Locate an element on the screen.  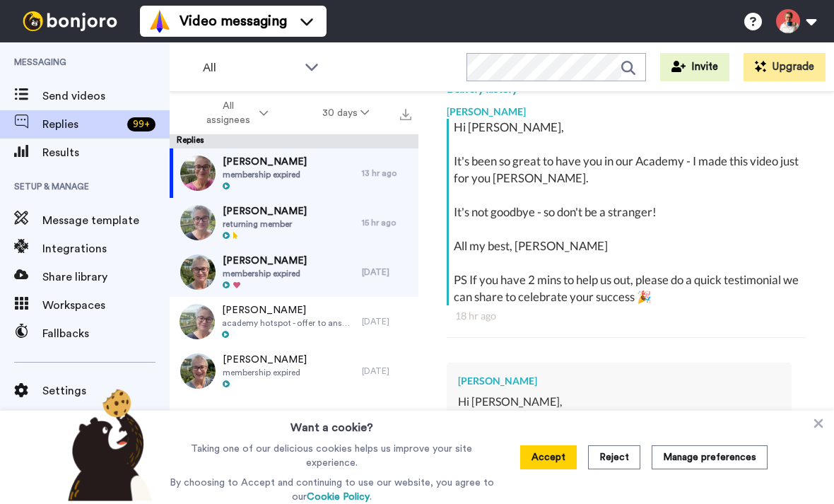
span: returning member is located at coordinates (264, 224).